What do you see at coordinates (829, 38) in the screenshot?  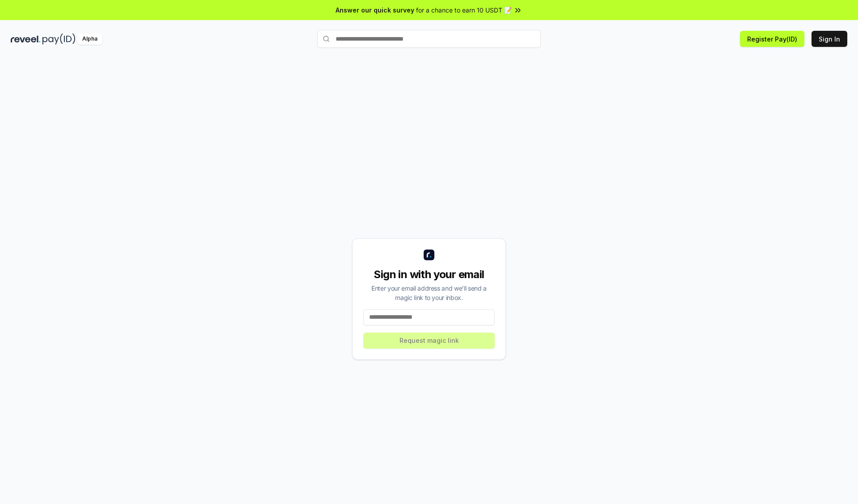 I see `button: Sign In` at bounding box center [829, 38].